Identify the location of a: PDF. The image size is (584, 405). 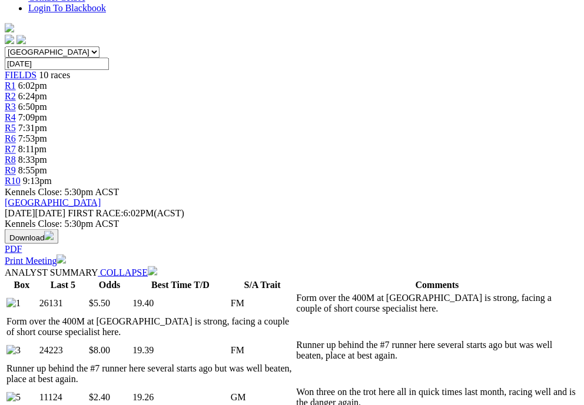
(13, 248).